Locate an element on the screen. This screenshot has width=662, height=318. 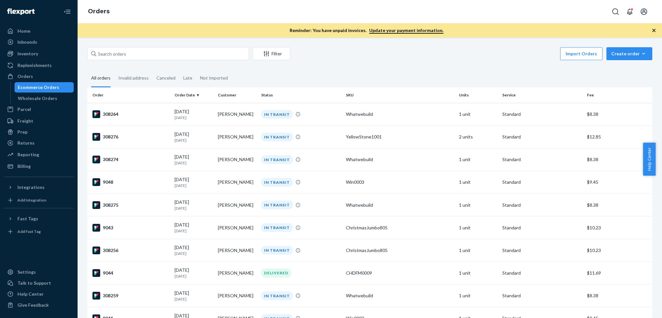
div: Parcel is located at coordinates (24, 109).